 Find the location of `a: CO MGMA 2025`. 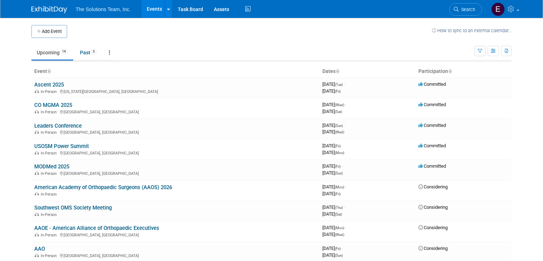

a: CO MGMA 2025 is located at coordinates (53, 105).